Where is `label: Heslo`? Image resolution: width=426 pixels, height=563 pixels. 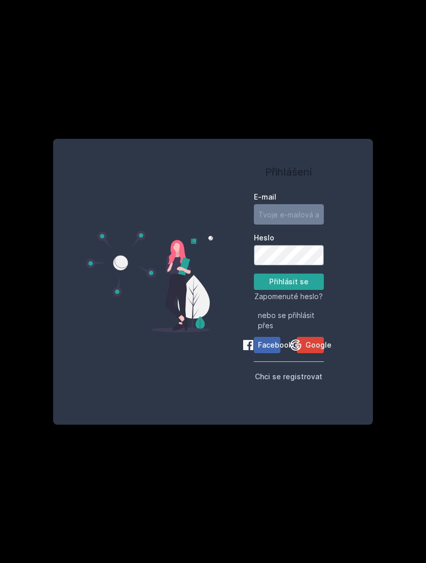 label: Heslo is located at coordinates (288, 238).